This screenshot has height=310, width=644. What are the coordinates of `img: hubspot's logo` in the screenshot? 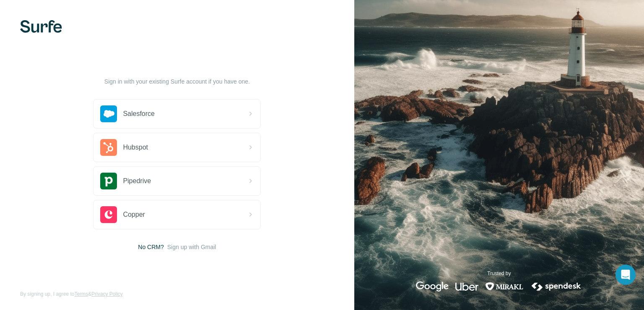 It's located at (108, 147).